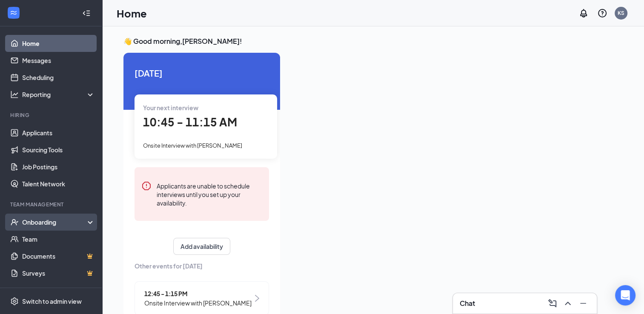 The image size is (644, 314). Describe the element at coordinates (58, 184) in the screenshot. I see `a: Talent Network` at that location.